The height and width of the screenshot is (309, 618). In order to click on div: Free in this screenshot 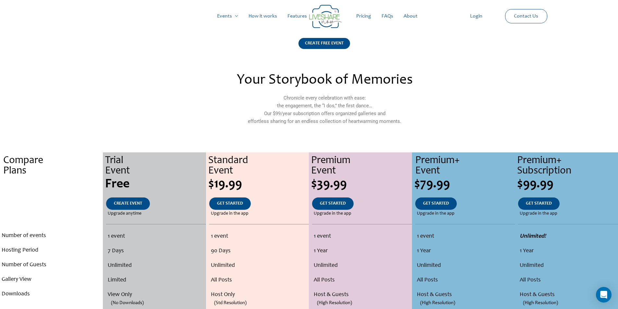, I will do `click(155, 185)`.